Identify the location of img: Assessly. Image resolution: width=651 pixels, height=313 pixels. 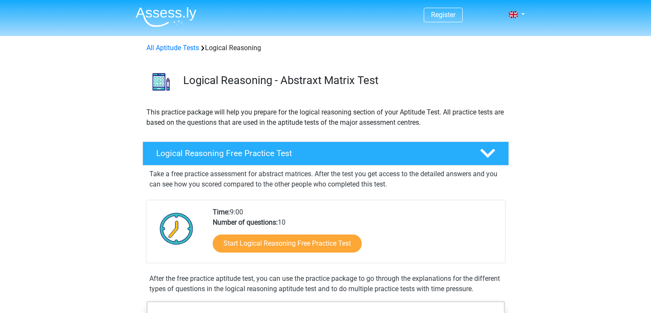
(166, 17).